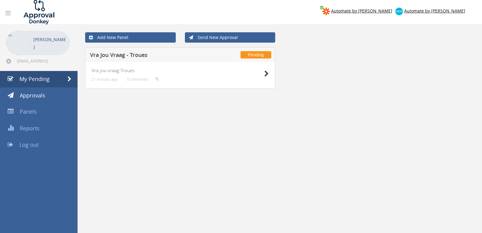 The height and width of the screenshot is (233, 482). Describe the element at coordinates (29, 144) in the screenshot. I see `span: Log out` at that location.